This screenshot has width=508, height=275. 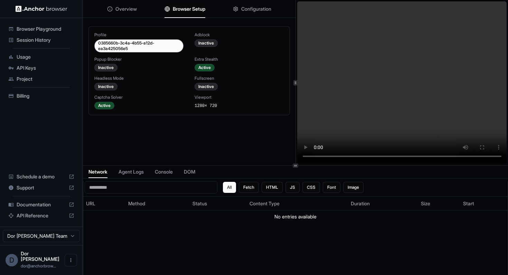 What do you see at coordinates (311, 188) in the screenshot?
I see `button: CSS` at bounding box center [311, 188].